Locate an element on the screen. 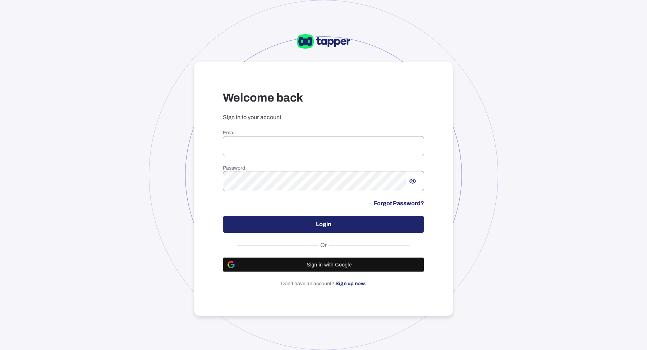  button: Login is located at coordinates (324, 224).